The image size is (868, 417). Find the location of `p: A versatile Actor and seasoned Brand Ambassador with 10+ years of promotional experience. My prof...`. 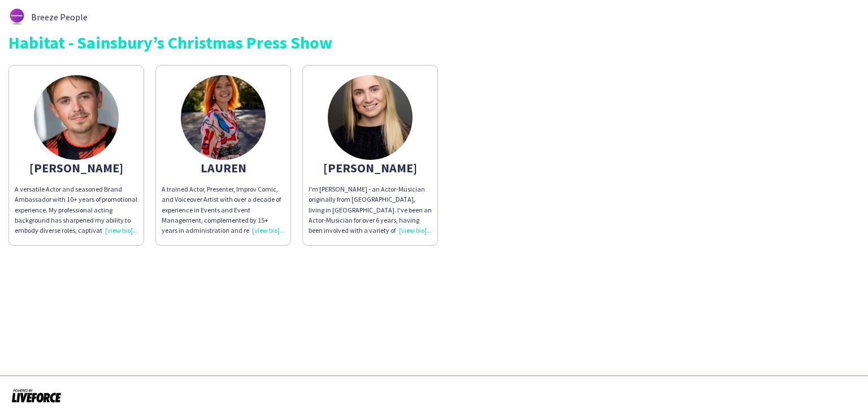

p: A versatile Actor and seasoned Brand Ambassador with 10+ years of promotional experience. My prof... is located at coordinates (76, 209).